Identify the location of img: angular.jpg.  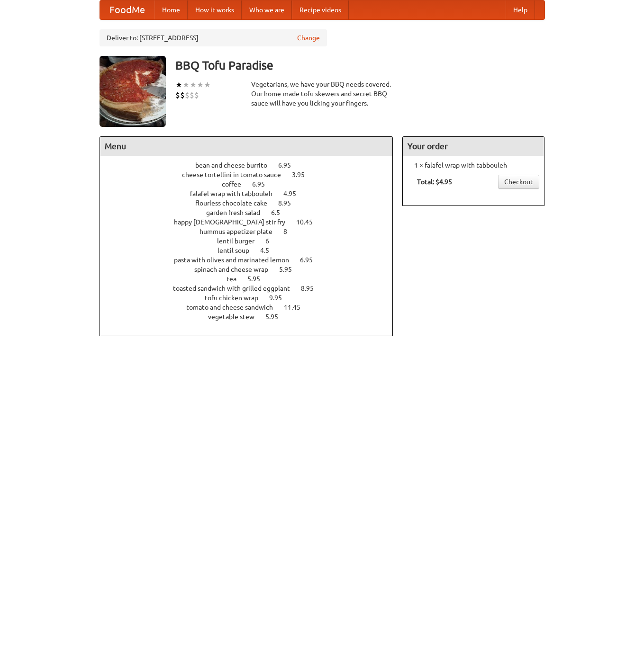
(132, 92).